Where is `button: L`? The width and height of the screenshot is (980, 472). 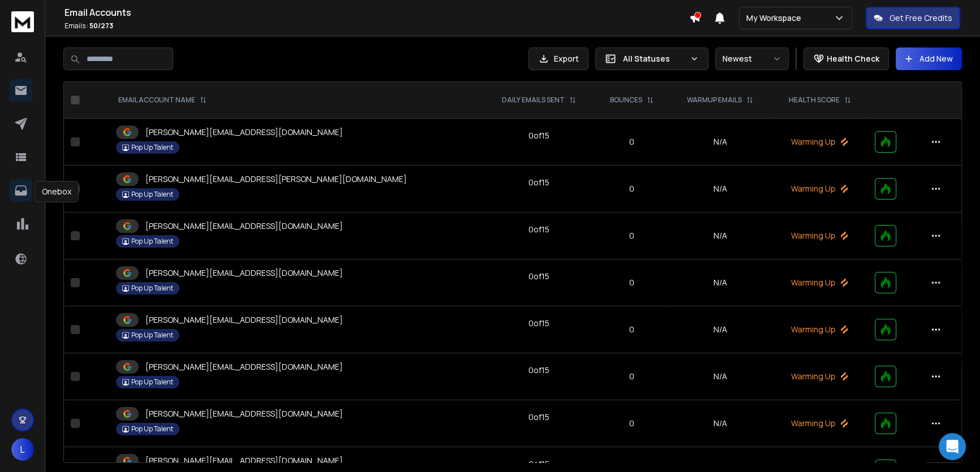 button: L is located at coordinates (23, 450).